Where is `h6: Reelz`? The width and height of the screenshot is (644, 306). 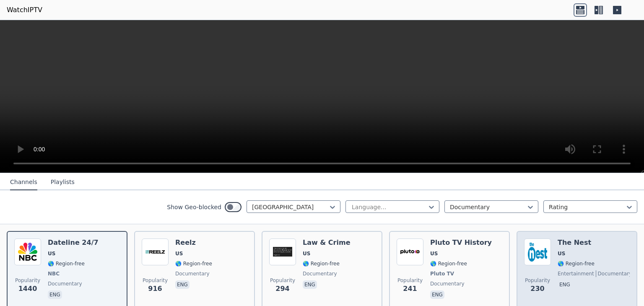
h6: Reelz is located at coordinates (194, 243).